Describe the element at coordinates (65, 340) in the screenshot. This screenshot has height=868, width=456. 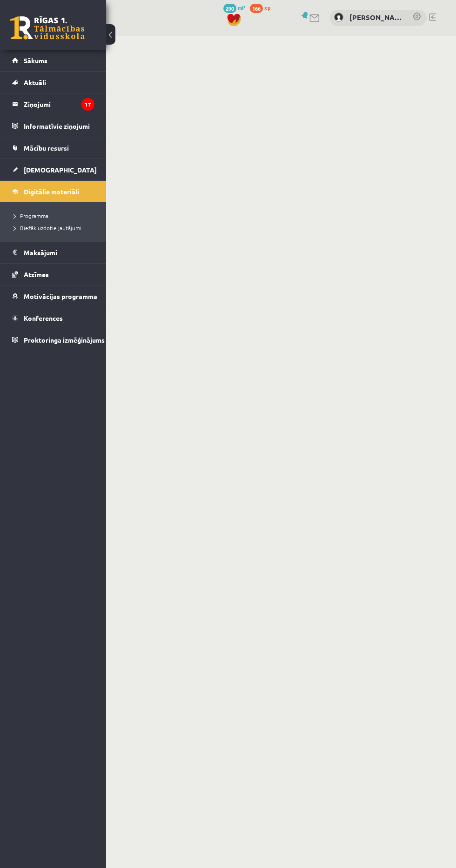
I see `span: Proktoringa izmēģinājums` at that location.